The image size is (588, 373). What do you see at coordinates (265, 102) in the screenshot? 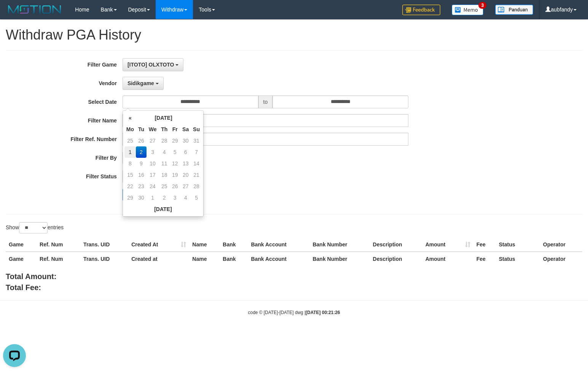
I see `span: to` at bounding box center [265, 102].